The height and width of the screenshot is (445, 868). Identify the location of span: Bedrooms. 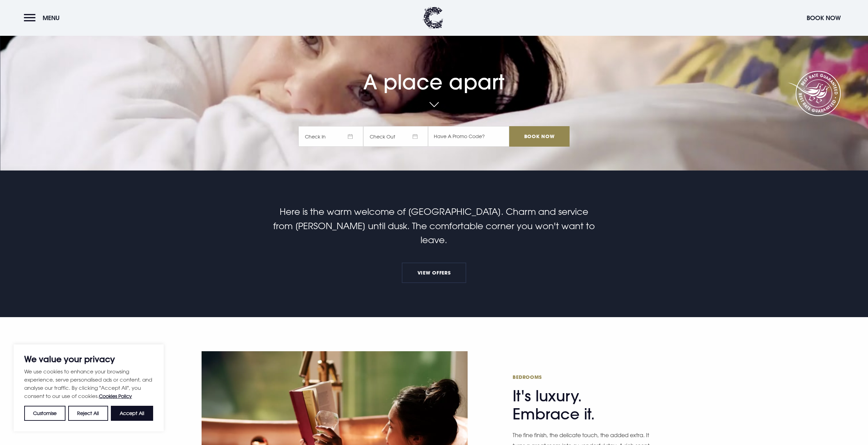
(579, 376).